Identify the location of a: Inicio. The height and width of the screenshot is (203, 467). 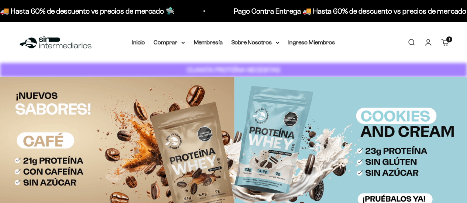
(138, 42).